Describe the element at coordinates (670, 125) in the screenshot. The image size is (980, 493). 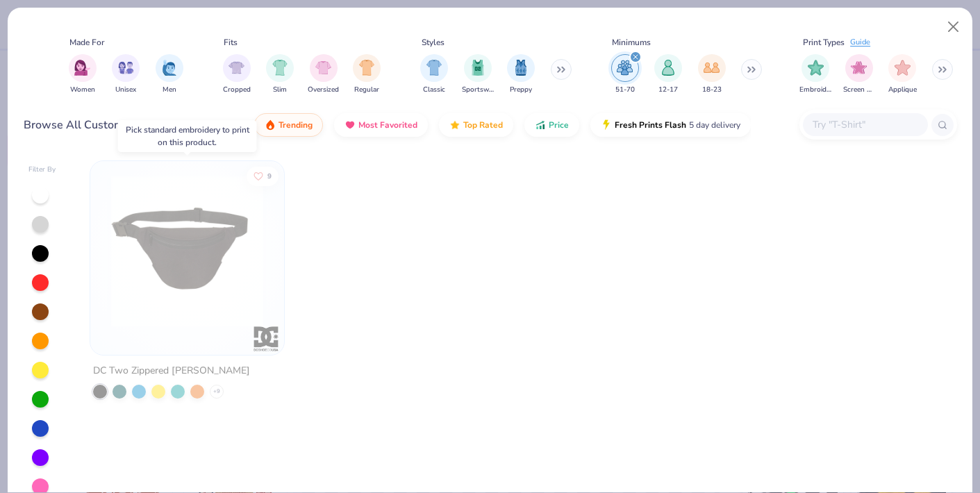
I see `button: Fresh Prints Flash5 day delivery` at that location.